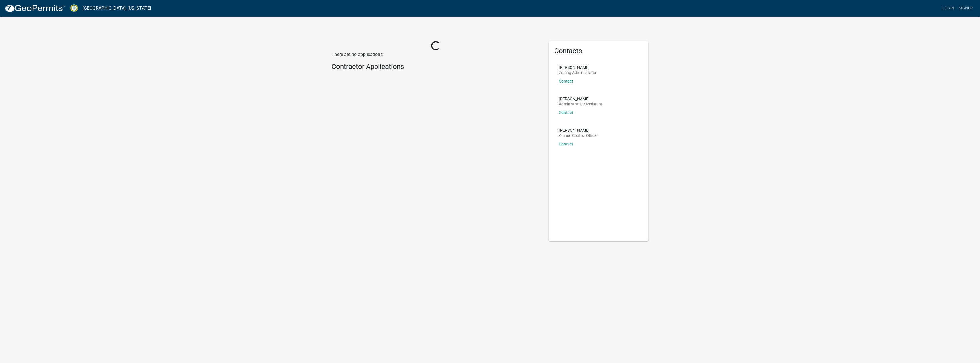 The width and height of the screenshot is (980, 363). I want to click on p: There are no applications, so click(436, 54).